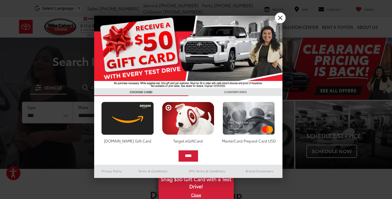 Image resolution: width=392 pixels, height=199 pixels. I want to click on a: Terms & Conditions, so click(153, 171).